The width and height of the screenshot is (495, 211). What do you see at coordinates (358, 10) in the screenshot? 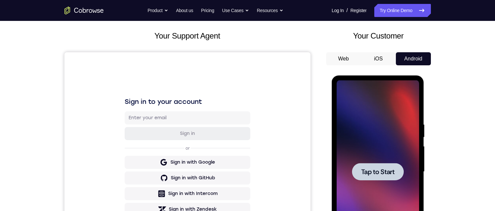
I see `a: Register` at bounding box center [358, 10].